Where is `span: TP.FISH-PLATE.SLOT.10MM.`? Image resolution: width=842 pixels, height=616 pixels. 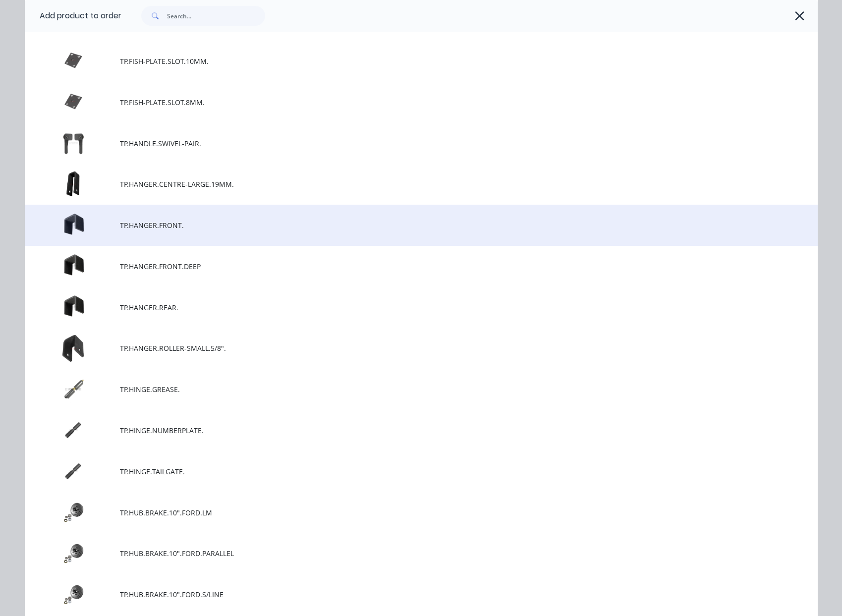
span: TP.FISH-PLATE.SLOT.10MM. is located at coordinates (399, 61).